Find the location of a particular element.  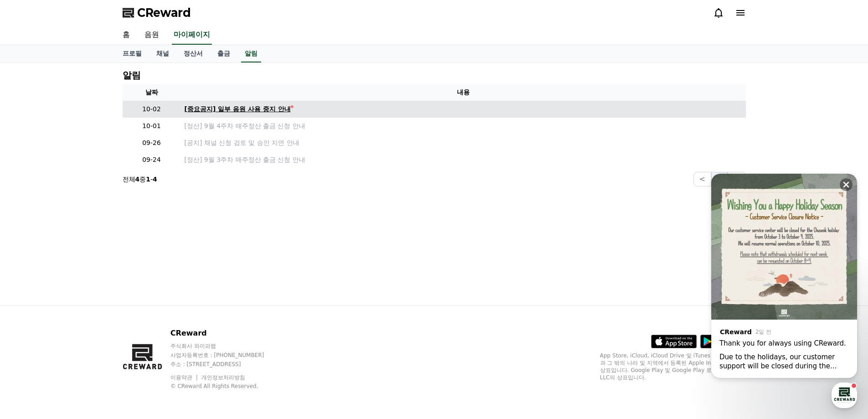

p: 10-02 is located at coordinates (152, 109).